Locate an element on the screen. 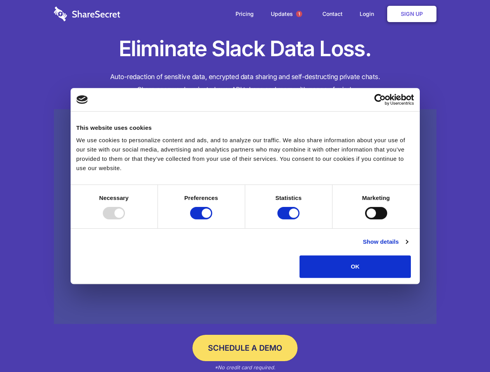 The height and width of the screenshot is (372, 490). div: This website uses cookies is located at coordinates (245, 128).